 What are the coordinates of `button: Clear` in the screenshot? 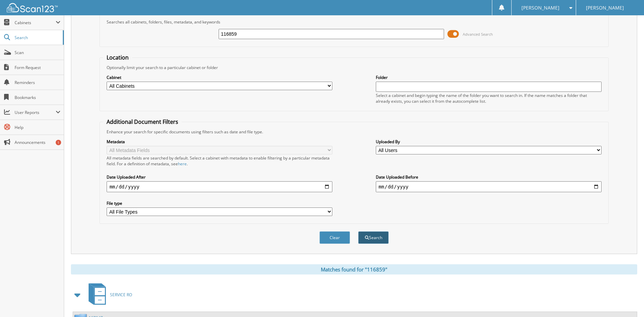 It's located at (335, 237).